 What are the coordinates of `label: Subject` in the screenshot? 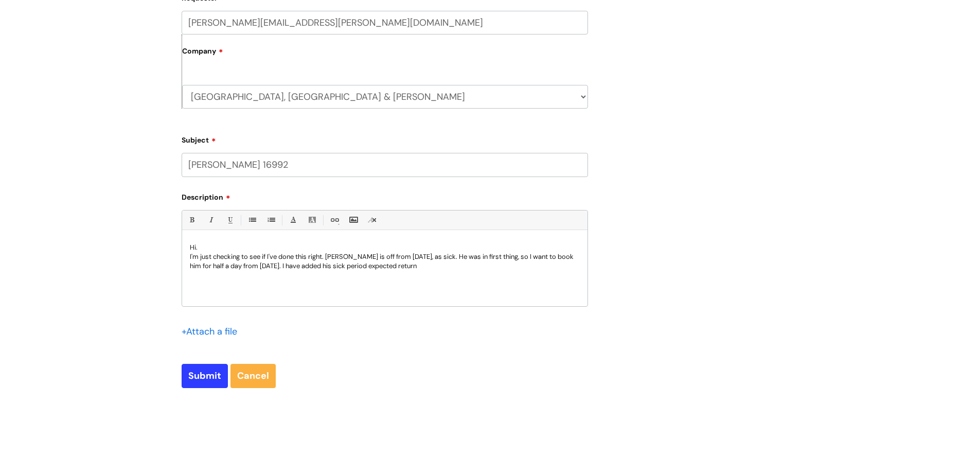 It's located at (385, 139).